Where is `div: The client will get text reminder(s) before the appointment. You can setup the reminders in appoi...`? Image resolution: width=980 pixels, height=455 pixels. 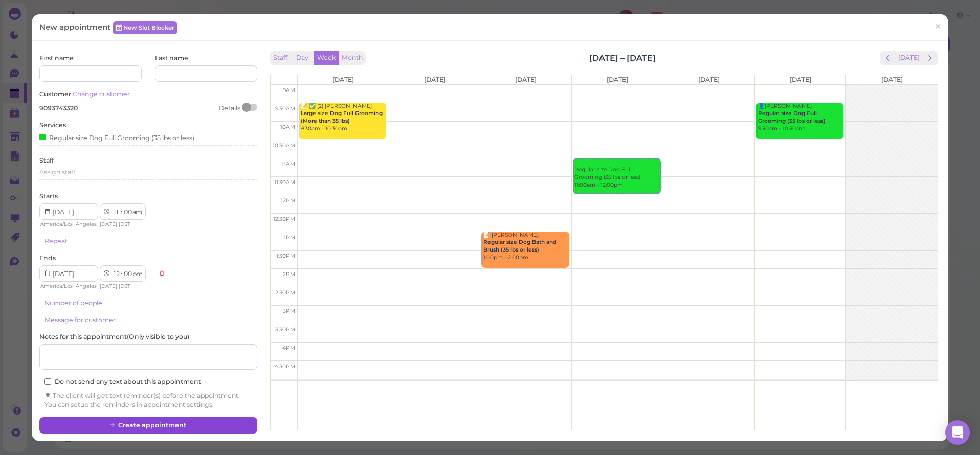
div: The client will get text reminder(s) before the appointment. You can setup the reminders in appoi... is located at coordinates (148, 400).